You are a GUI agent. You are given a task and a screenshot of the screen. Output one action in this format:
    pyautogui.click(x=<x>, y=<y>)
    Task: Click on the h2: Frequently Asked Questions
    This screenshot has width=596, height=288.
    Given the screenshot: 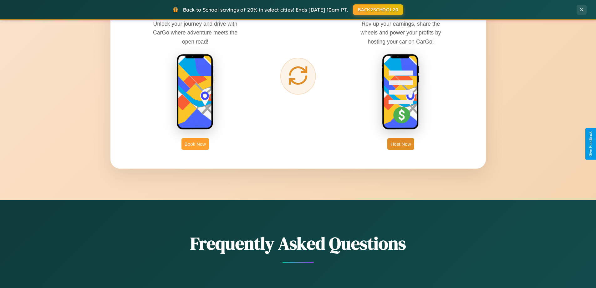 What is the action you would take?
    pyautogui.click(x=298, y=243)
    